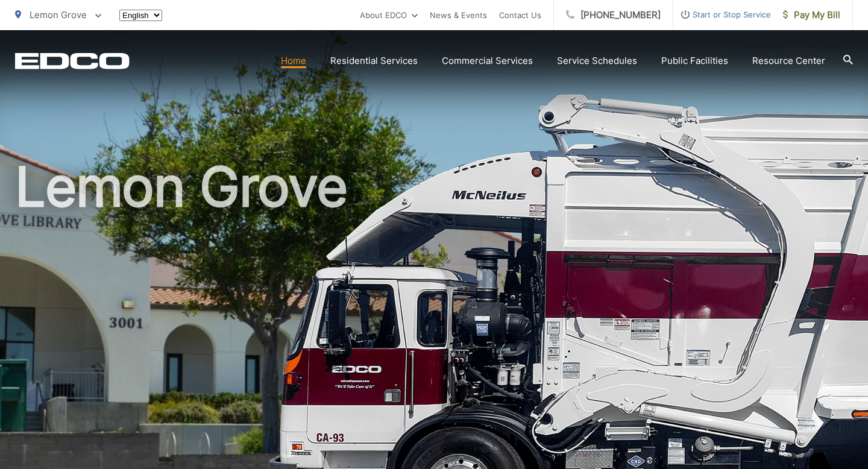 This screenshot has height=469, width=868. Describe the element at coordinates (58, 15) in the screenshot. I see `span: Lemon Grove` at that location.